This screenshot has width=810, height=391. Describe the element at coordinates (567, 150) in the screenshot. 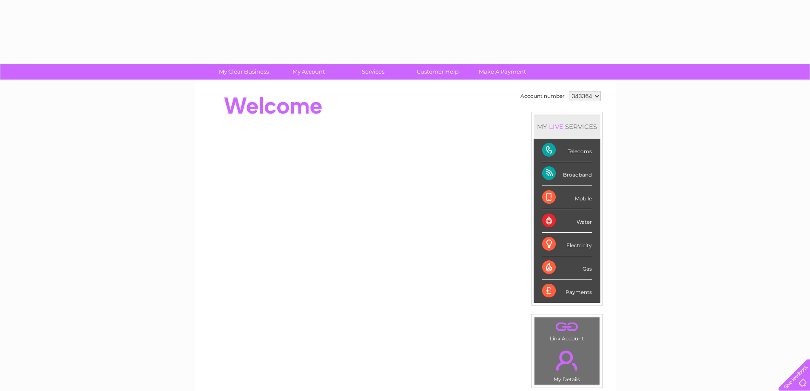

I see `div: Telecoms` at that location.